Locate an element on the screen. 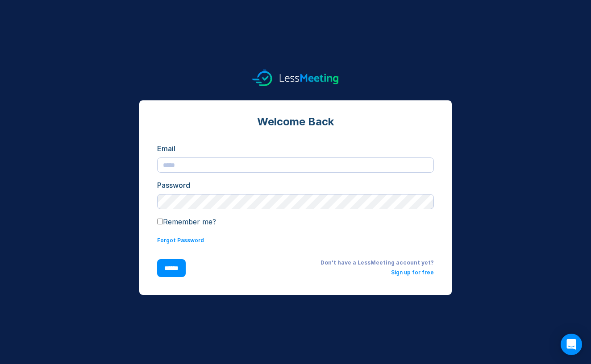  label: Remember me? is located at coordinates (187, 222).